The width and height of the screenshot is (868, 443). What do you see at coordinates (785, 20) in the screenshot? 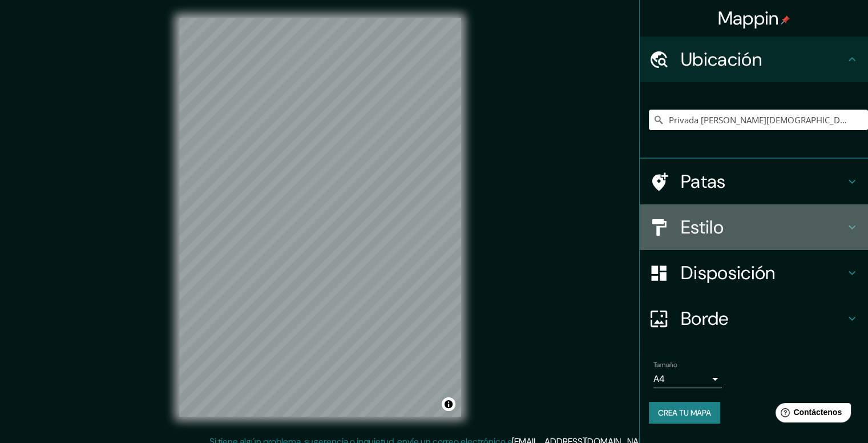
I see `img: pin-icon.png` at bounding box center [785, 20].